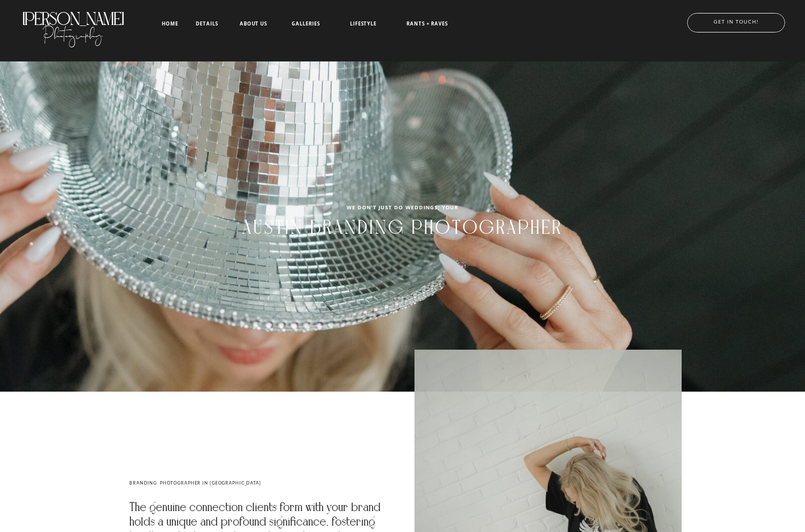 This screenshot has width=805, height=532. I want to click on h1: Austin branding Photographer, so click(402, 239).